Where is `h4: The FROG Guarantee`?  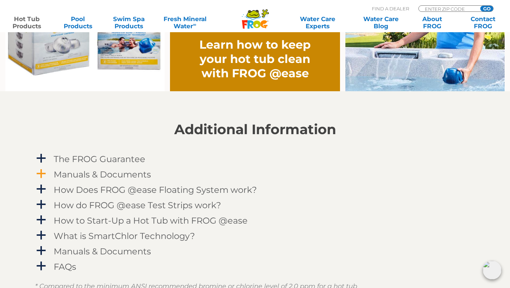
h4: The FROG Guarantee is located at coordinates (100, 159).